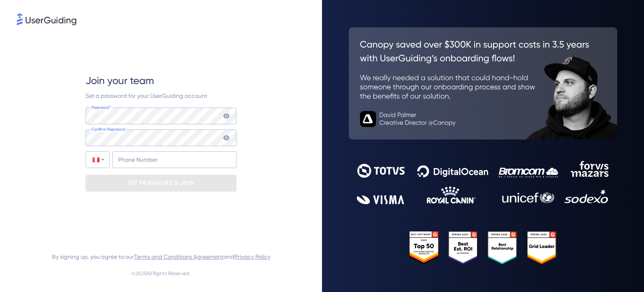 The width and height of the screenshot is (644, 292). Describe the element at coordinates (161, 256) in the screenshot. I see `span: By signing up, you agree to our and` at that location.